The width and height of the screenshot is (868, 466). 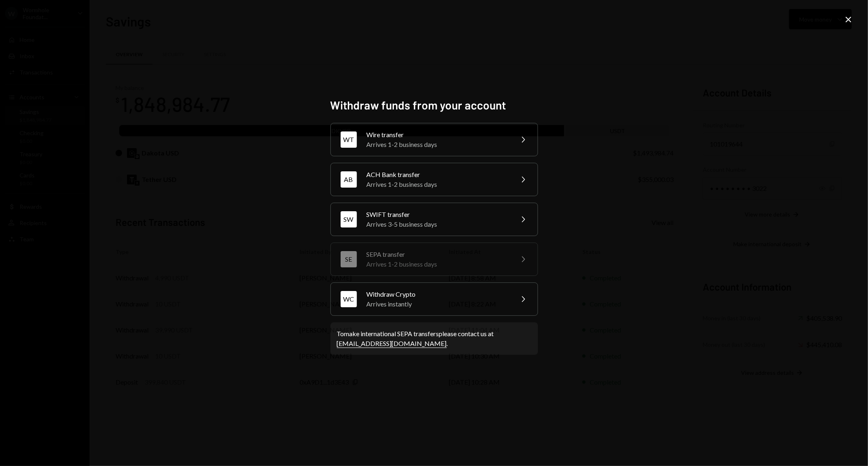 I want to click on div: Withdraw Crypto, so click(x=438, y=294).